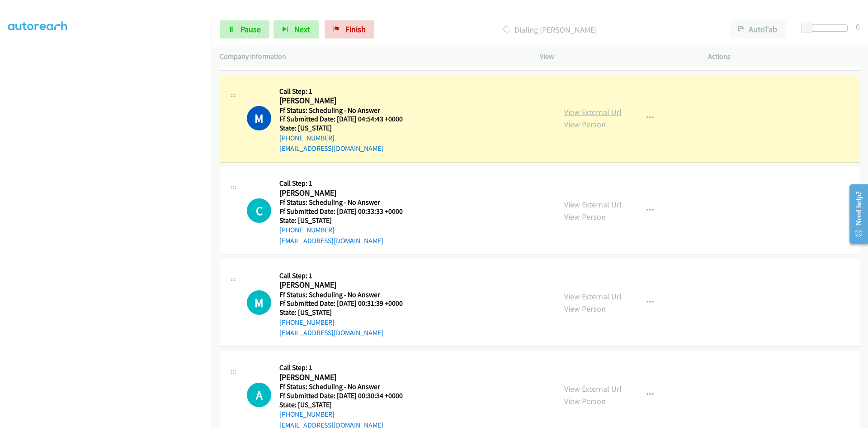 This screenshot has width=868, height=428. I want to click on span: Pause, so click(251, 29).